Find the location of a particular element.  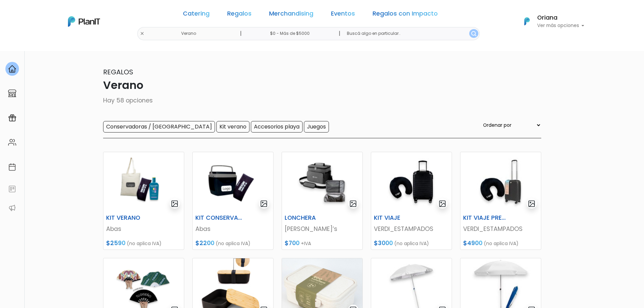

p: Hay 58 opciones is located at coordinates (322, 101).